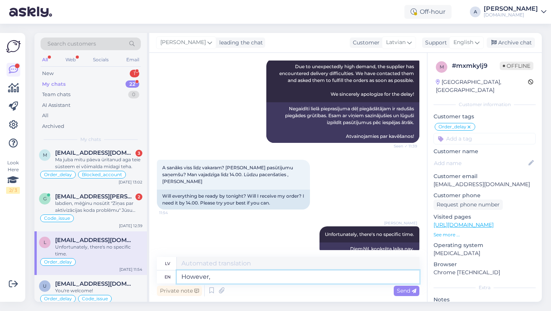 The image size is (551, 311). I want to click on span: Latvian, so click(396, 42).